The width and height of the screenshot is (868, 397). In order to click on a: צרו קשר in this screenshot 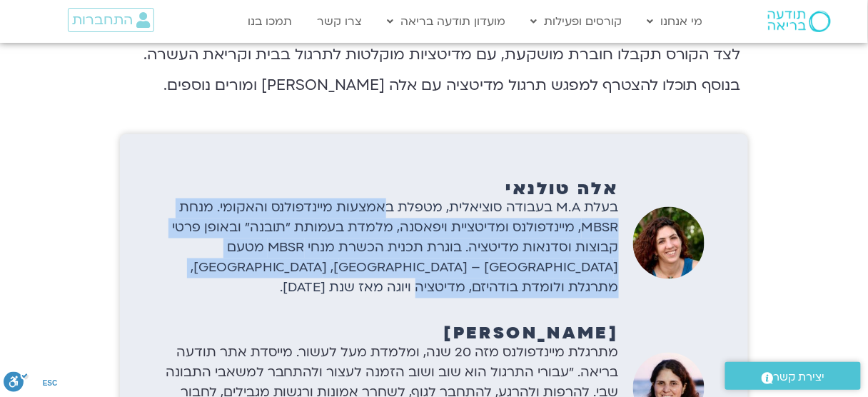, I will do `click(339, 21)`.